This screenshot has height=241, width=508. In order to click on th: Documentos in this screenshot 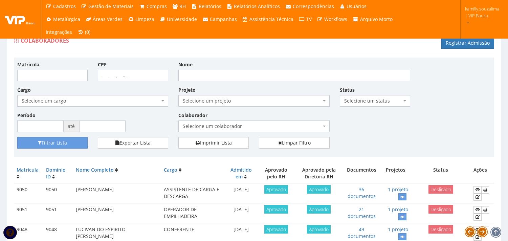, I will do `click(361, 173)`.